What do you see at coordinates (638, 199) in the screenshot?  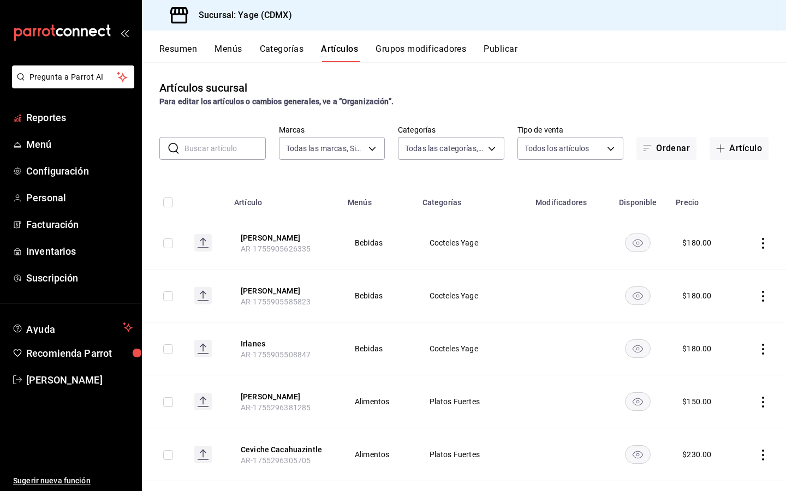 I see `th: Disponible` at bounding box center [638, 199].